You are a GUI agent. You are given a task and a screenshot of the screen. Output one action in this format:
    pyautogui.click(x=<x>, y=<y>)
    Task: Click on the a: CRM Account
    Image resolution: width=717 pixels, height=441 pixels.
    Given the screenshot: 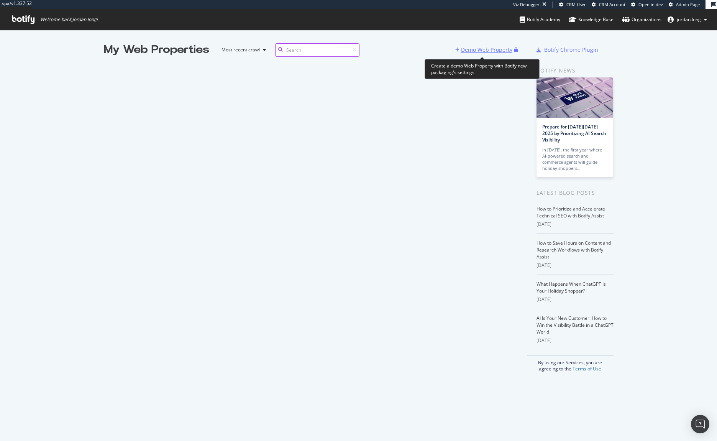 What is the action you would take?
    pyautogui.click(x=609, y=5)
    